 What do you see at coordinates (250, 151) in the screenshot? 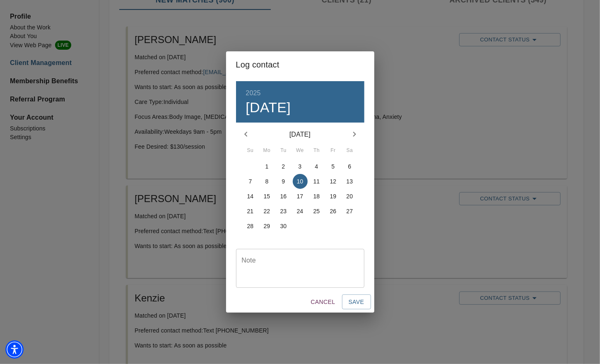
I see `span: Su` at bounding box center [250, 151].